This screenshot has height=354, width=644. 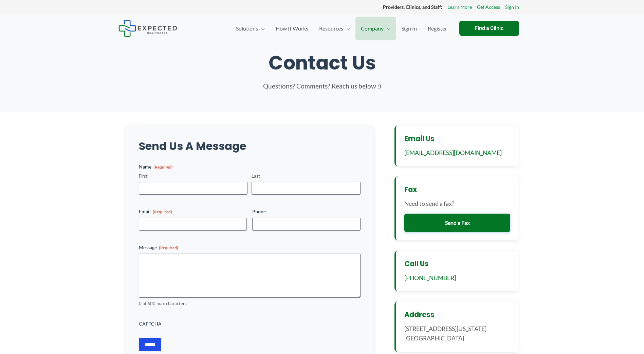 What do you see at coordinates (437, 29) in the screenshot?
I see `a: Register` at bounding box center [437, 29].